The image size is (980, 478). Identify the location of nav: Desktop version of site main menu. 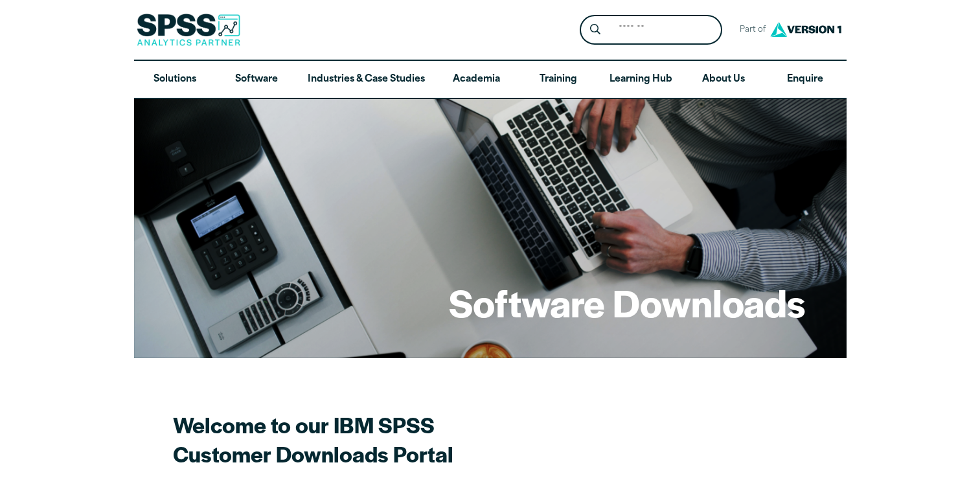
(491, 79).